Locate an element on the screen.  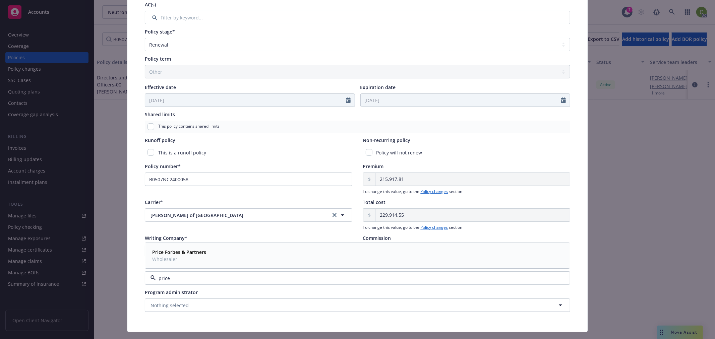
div: This is a runoff policy is located at coordinates (248, 153).